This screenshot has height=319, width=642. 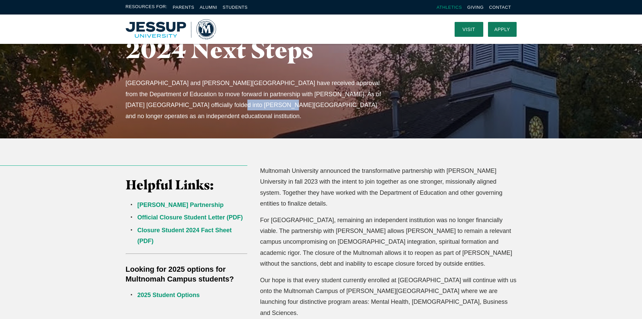 What do you see at coordinates (187, 274) in the screenshot?
I see `h5: Looking for 2025 options for Multnomah Campus students?` at bounding box center [187, 274].